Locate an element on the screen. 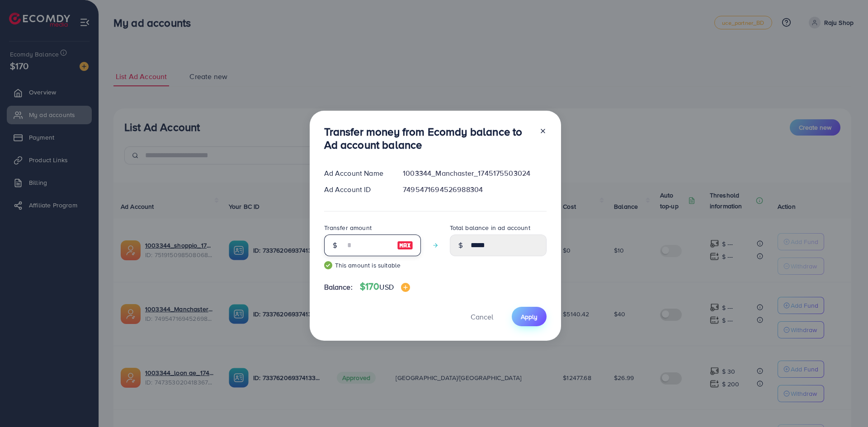  h4: $170 is located at coordinates (385, 286).